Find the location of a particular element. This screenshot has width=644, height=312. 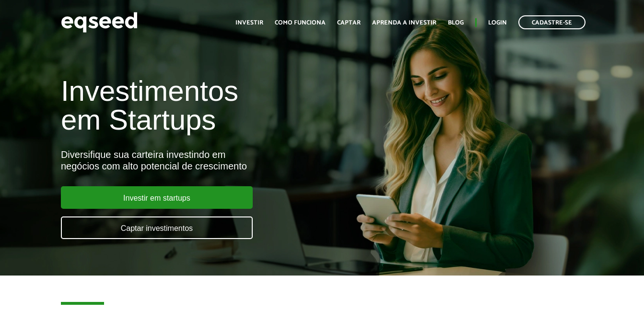

a: Captar is located at coordinates (348, 23).